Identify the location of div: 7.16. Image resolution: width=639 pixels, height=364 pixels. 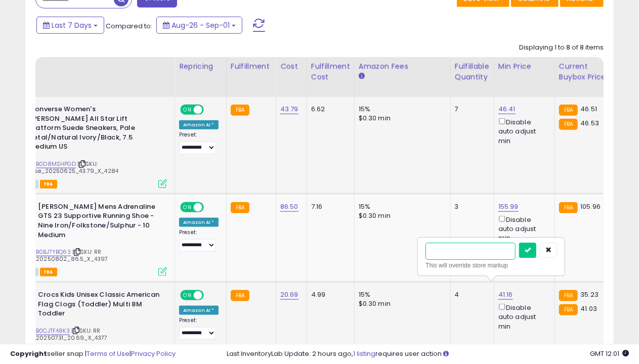
(329, 207).